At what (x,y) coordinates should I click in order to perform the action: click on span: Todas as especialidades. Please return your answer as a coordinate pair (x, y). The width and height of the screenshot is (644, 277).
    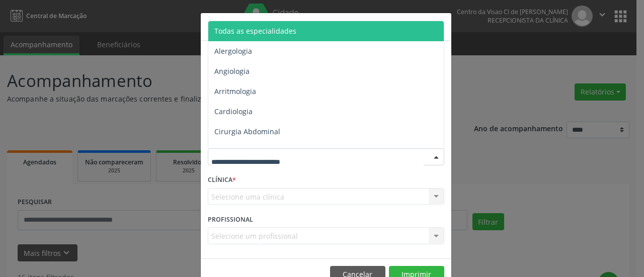
    Looking at the image, I should click on (255, 31).